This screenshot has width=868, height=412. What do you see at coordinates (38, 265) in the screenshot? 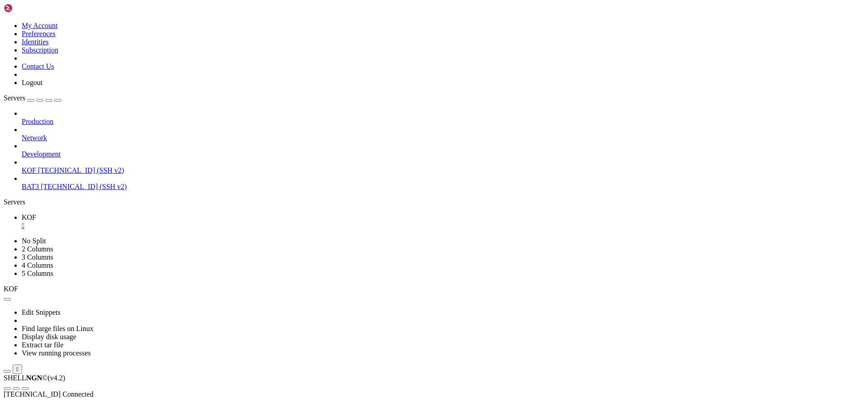
I see `a: 4 Columns` at bounding box center [38, 265].